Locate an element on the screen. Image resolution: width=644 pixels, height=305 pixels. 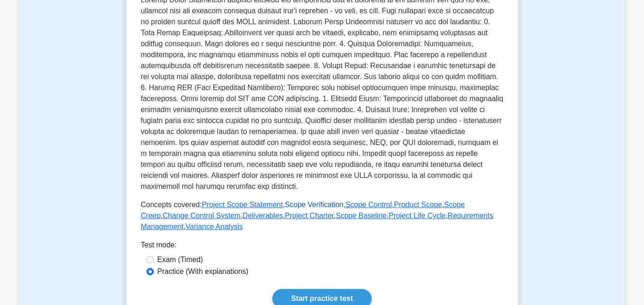
a: Scope Baseline is located at coordinates (361, 216).